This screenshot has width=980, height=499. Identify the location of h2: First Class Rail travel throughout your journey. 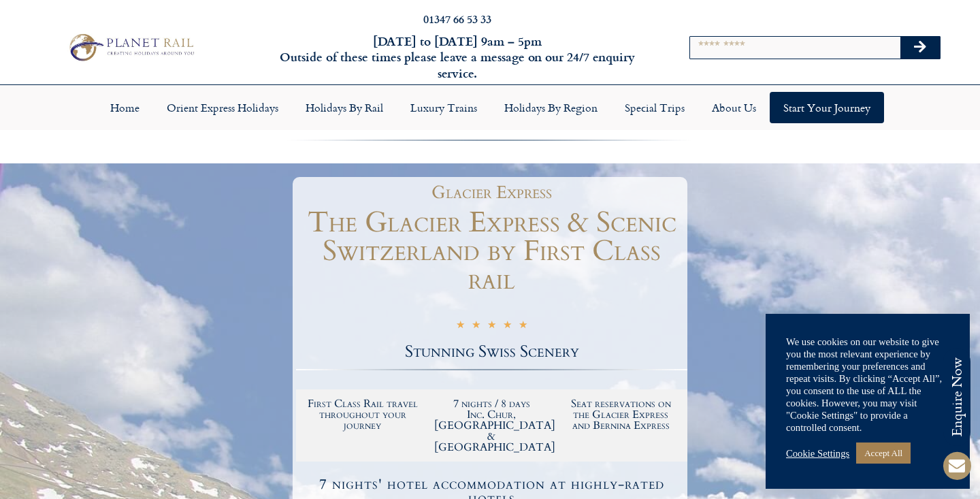
(363, 414).